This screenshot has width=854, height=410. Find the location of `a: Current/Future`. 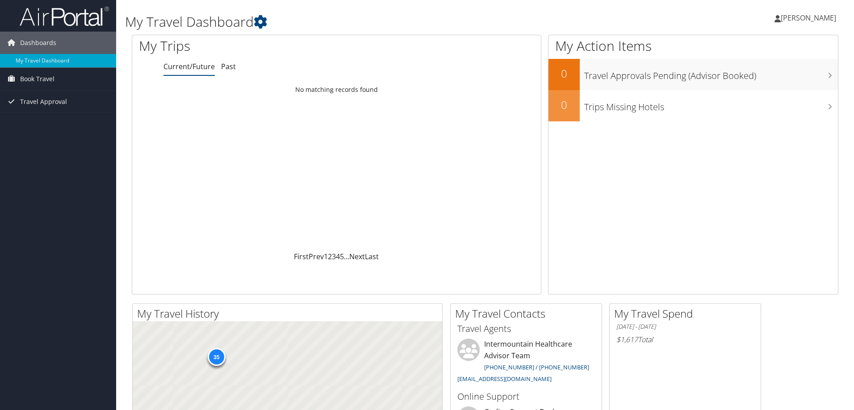

a: Current/Future is located at coordinates (189, 67).